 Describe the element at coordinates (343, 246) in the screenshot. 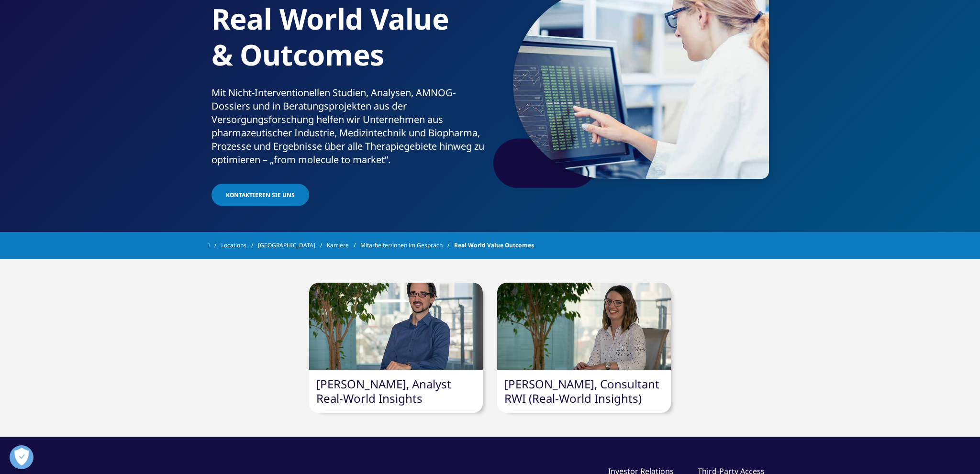

I see `a: Karriere` at that location.